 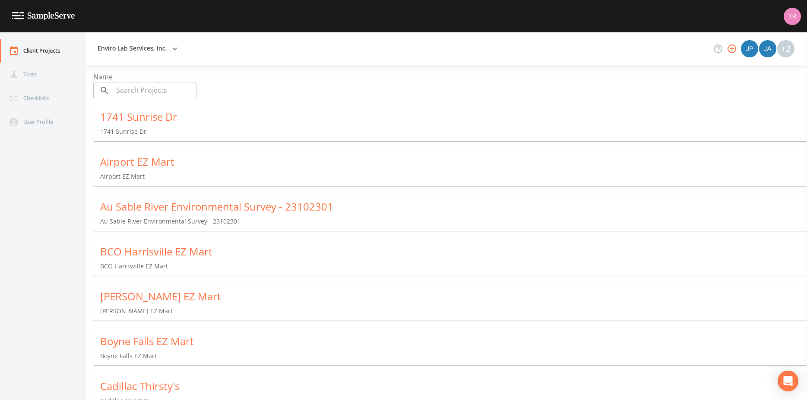 I want to click on img: 41241ef155101aa6d92a04480b0d0000, so click(x=750, y=49).